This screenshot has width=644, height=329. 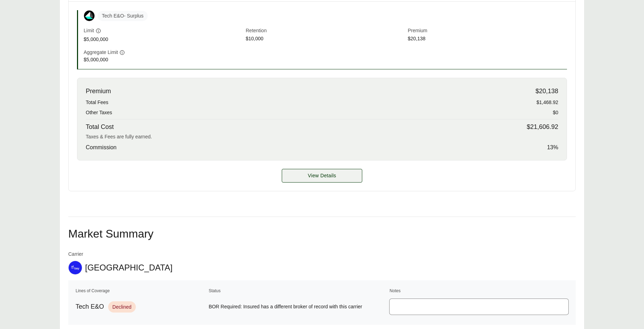 What do you see at coordinates (322, 175) in the screenshot?
I see `span: View Details` at bounding box center [322, 175].